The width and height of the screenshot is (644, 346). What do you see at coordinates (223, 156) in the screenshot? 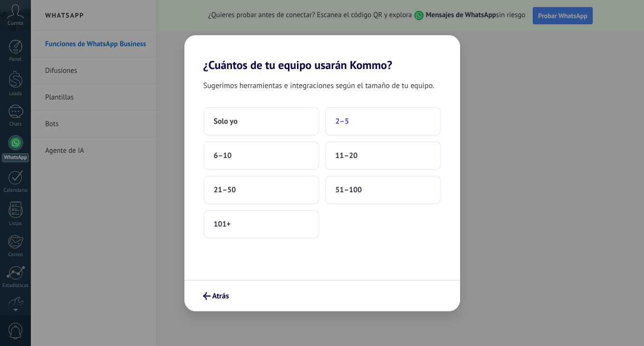
I see `span: 6–10` at bounding box center [223, 156].